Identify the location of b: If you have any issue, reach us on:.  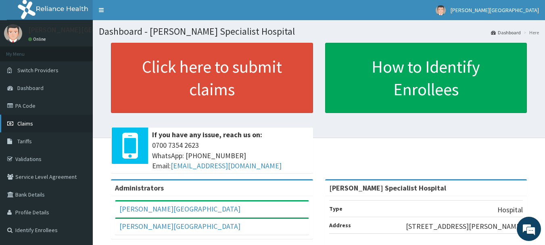
(207, 134).